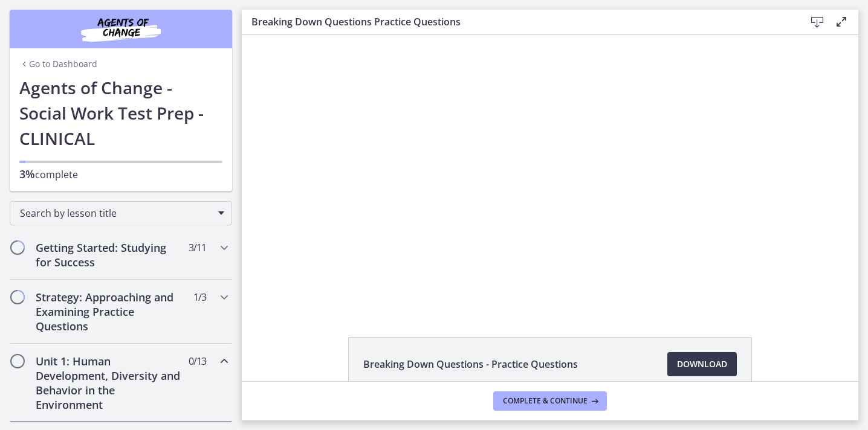 This screenshot has height=430, width=868. I want to click on h2: Unit 1: Human Development, Diversity and Behavior in the Environment, so click(109, 383).